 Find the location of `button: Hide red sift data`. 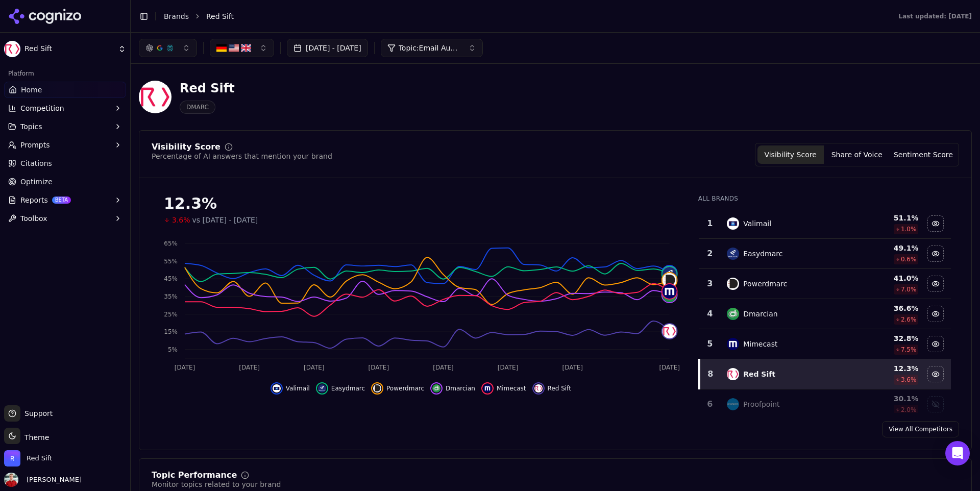

button: Hide red sift data is located at coordinates (936, 374).